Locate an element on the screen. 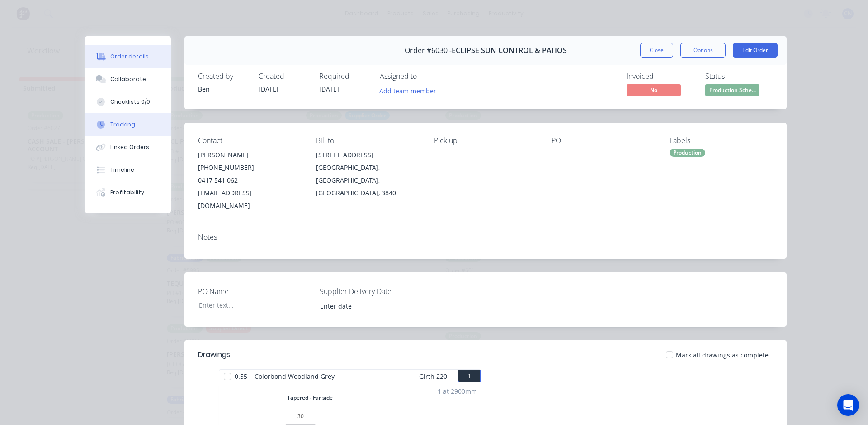  span: Order #6030 - is located at coordinates (428, 50).